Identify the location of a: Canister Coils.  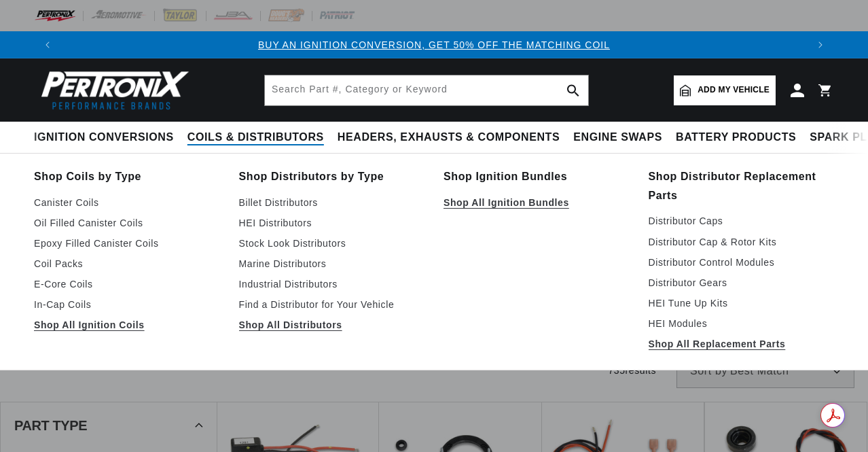
(127, 202).